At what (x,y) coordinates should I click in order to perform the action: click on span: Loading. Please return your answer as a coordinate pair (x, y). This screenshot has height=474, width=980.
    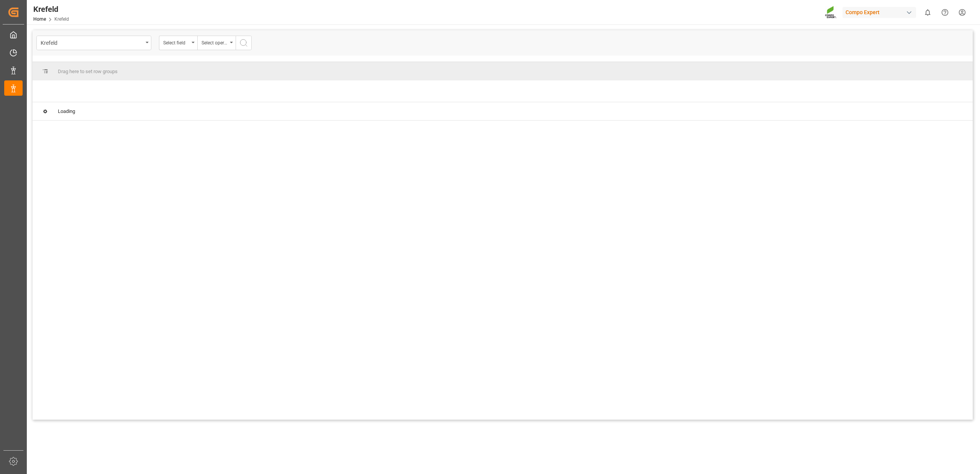
    Looking at the image, I should click on (66, 111).